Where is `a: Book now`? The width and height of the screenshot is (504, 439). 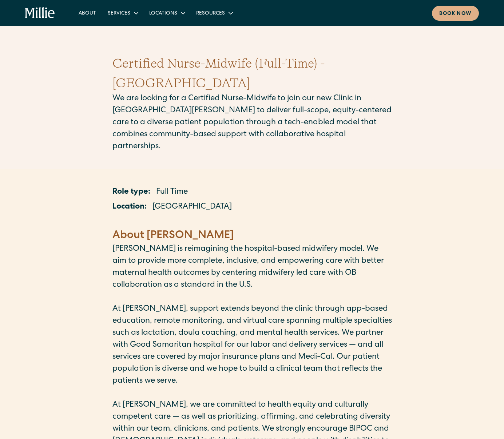
a: Book now is located at coordinates (455, 13).